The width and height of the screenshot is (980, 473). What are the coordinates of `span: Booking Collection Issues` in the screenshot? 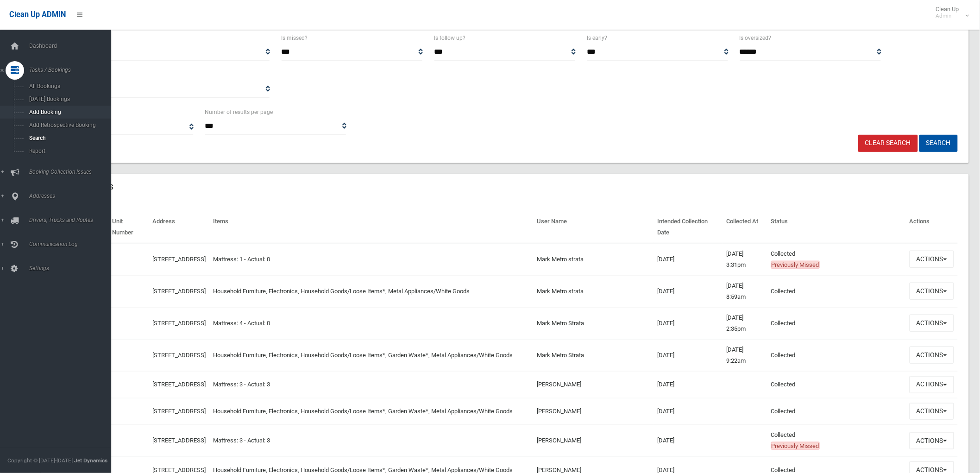 It's located at (72, 172).